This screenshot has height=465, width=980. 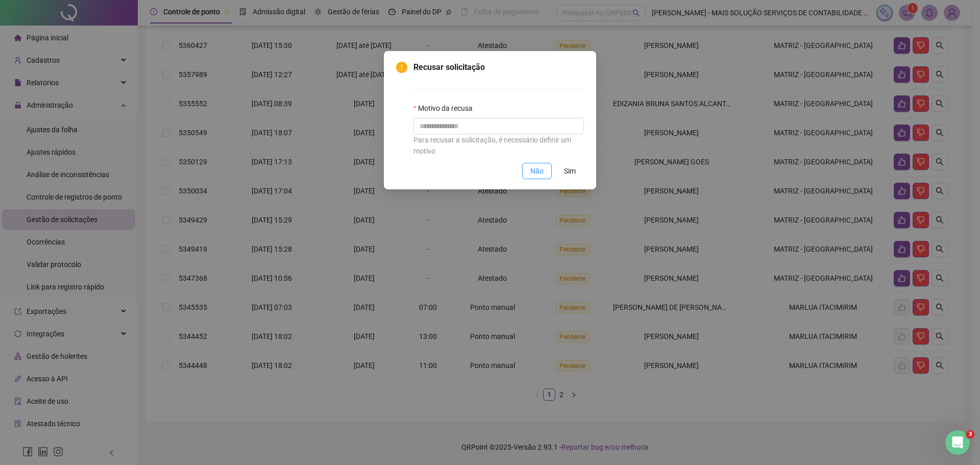 I want to click on span: Não, so click(x=537, y=171).